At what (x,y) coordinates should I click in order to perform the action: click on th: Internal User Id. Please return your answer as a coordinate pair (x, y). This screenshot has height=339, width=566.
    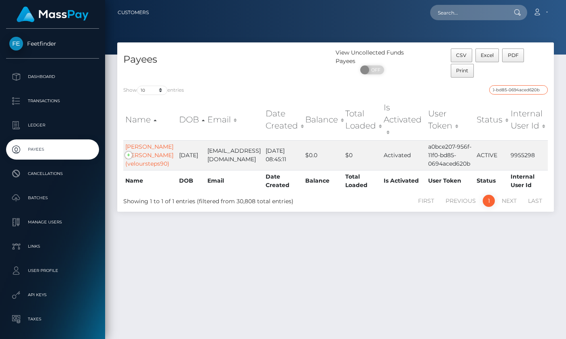
    Looking at the image, I should click on (528, 181).